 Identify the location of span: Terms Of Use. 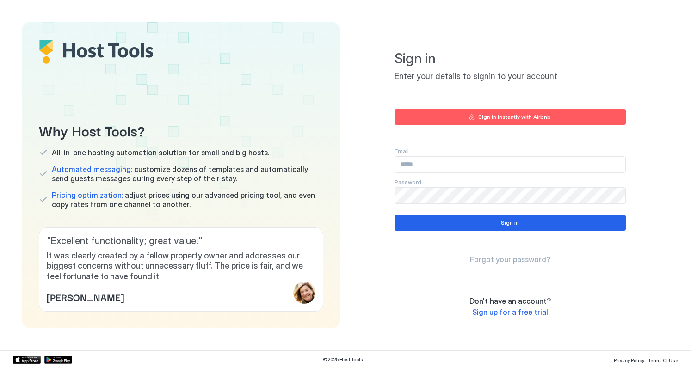
(663, 360).